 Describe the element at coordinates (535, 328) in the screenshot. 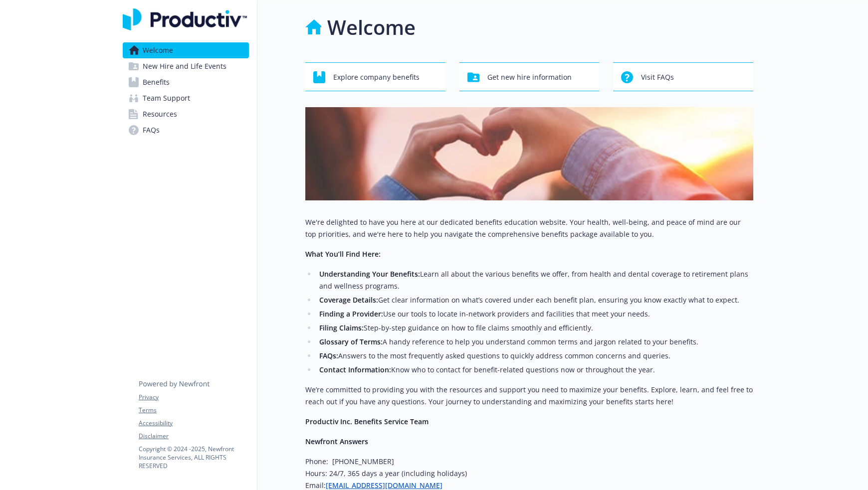

I see `li: Step-by-step guidance on how to file claims smoothly and efficiently.` at that location.